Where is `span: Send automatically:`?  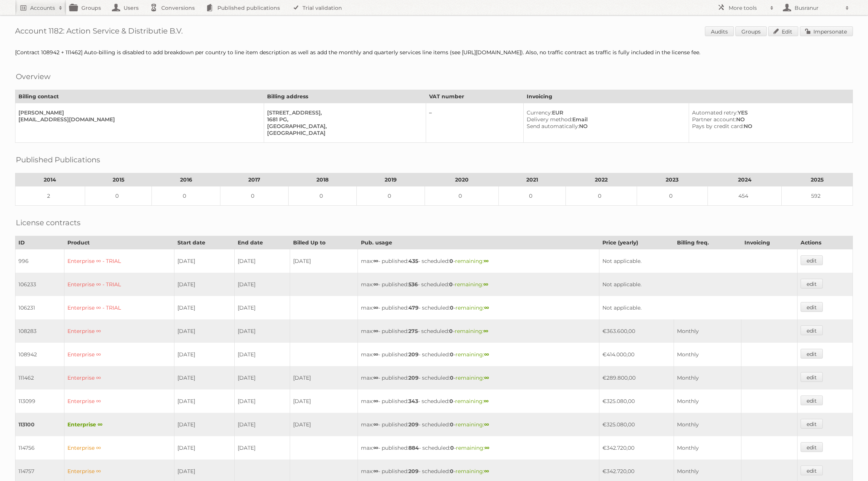
span: Send automatically: is located at coordinates (553, 126).